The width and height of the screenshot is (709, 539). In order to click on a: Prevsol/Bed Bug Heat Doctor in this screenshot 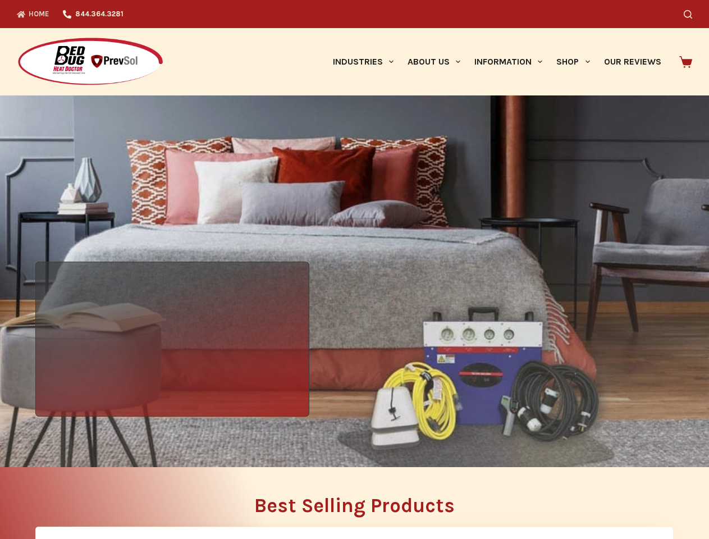, I will do `click(90, 62)`.